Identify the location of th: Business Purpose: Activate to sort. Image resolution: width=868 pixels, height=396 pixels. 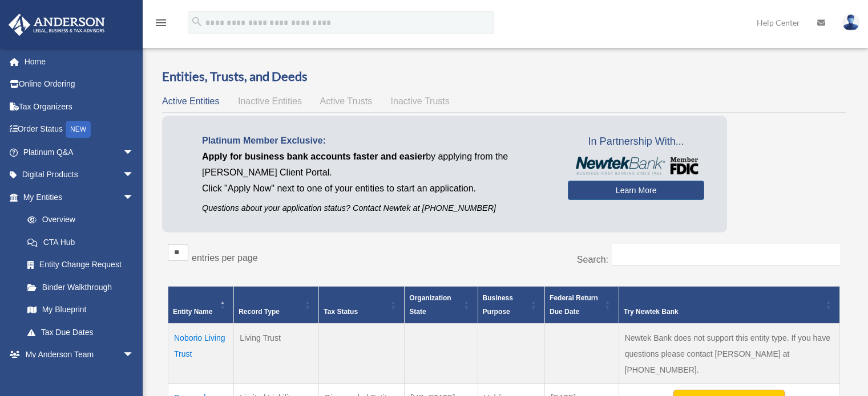
(511, 305).